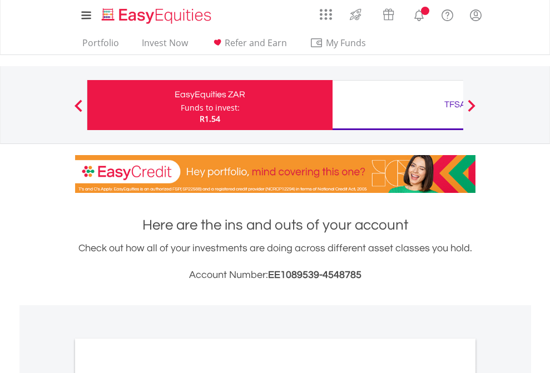 The height and width of the screenshot is (373, 550). I want to click on img: vouchers-v2.svg, so click(388, 14).